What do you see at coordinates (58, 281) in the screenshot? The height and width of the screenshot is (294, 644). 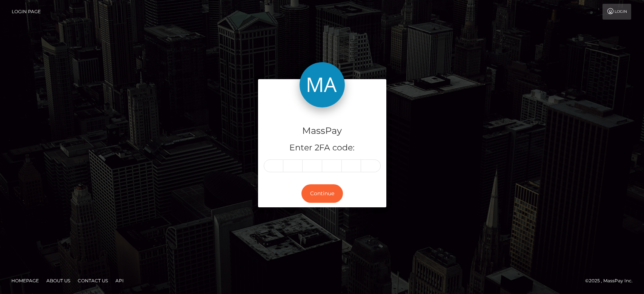 I see `a: About Us` at bounding box center [58, 281].